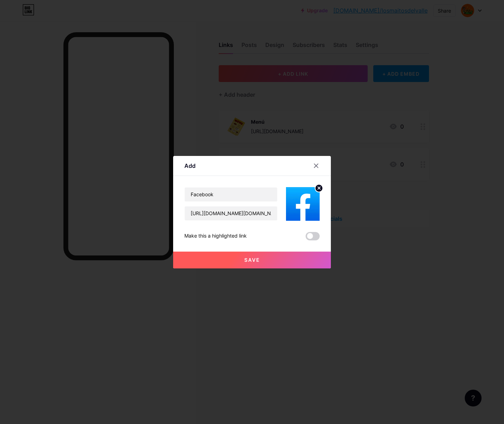  Describe the element at coordinates (231, 194) in the screenshot. I see `input: Title` at that location.